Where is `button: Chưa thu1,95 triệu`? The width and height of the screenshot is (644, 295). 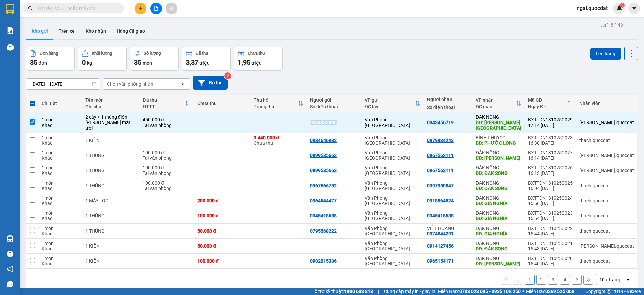 button: Chưa thu1,95 triệu is located at coordinates (259, 59).